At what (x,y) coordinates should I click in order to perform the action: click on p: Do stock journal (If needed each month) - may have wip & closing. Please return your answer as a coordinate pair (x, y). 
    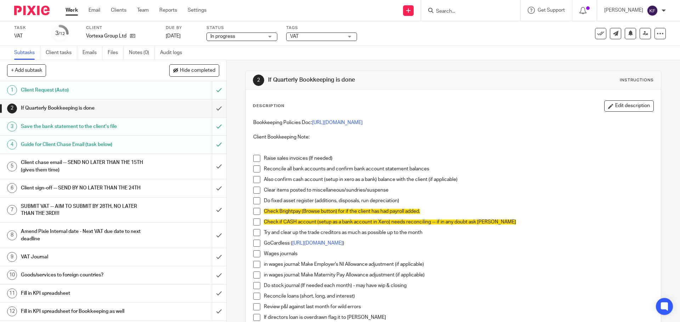
    Looking at the image, I should click on (458, 286).